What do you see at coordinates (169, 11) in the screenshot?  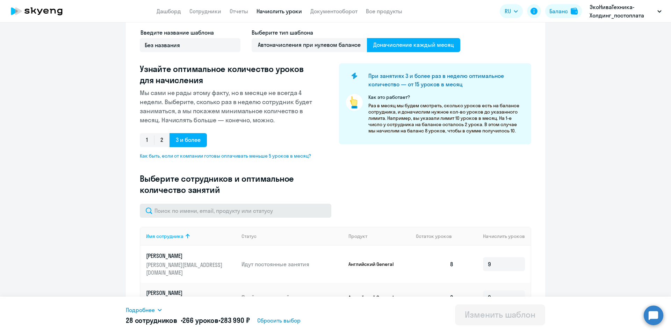 I see `a: Дашборд` at bounding box center [169, 11].